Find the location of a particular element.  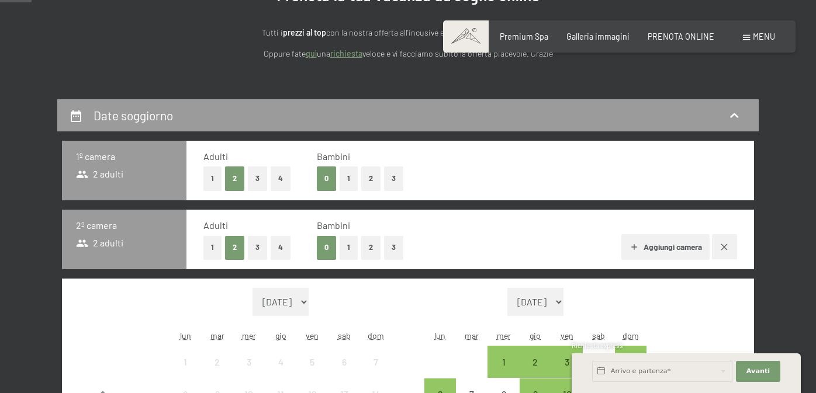

div: 5 is located at coordinates (312, 372).